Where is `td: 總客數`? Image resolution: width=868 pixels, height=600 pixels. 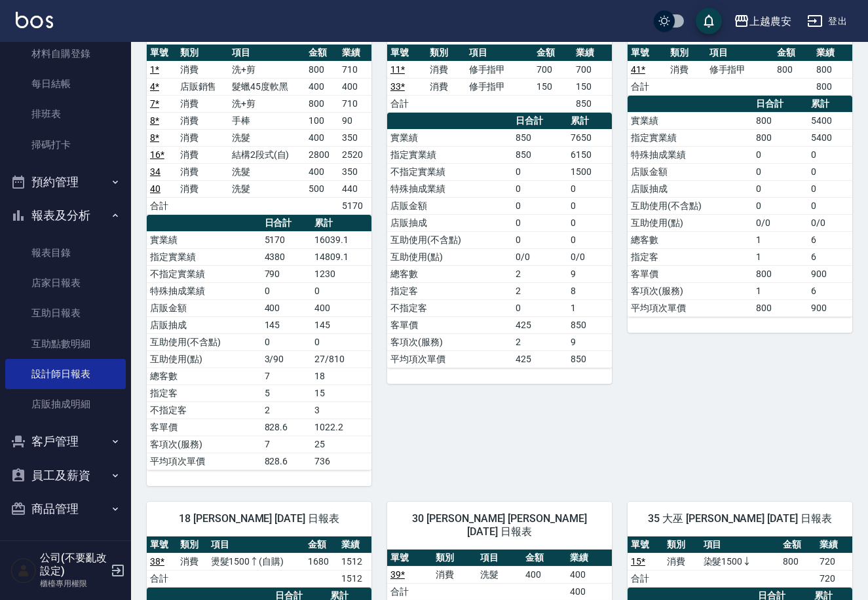 td: 總客數 is located at coordinates (203, 376).